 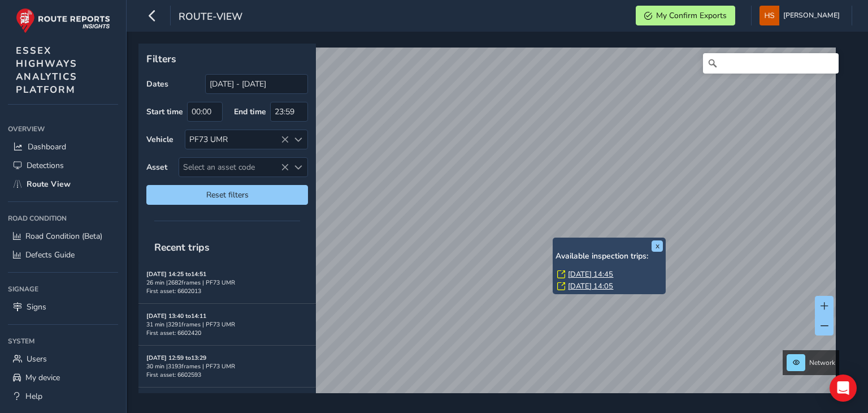 What do you see at coordinates (210, 17) in the screenshot?
I see `span: route-view` at bounding box center [210, 17].